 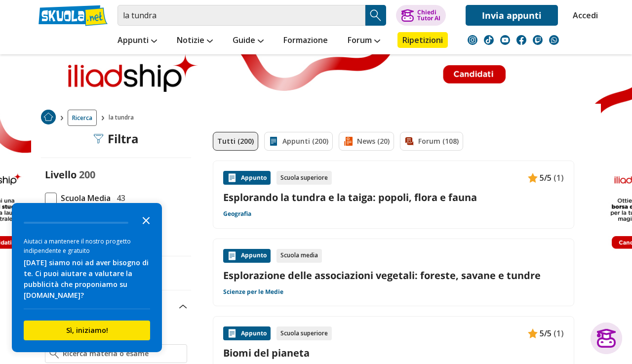 What do you see at coordinates (87, 278) in the screenshot?
I see `div: Survey` at bounding box center [87, 278].